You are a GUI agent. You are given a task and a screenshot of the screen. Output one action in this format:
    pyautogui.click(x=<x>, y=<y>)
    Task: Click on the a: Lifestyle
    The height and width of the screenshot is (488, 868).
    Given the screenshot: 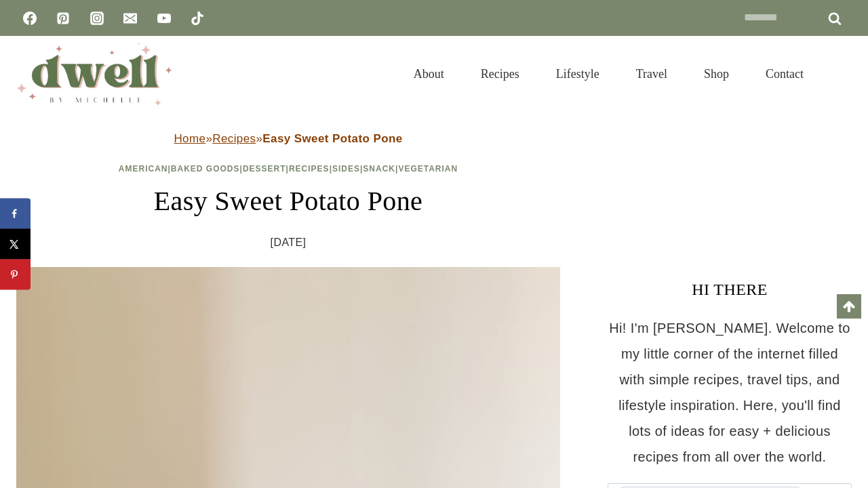 What is the action you would take?
    pyautogui.click(x=578, y=74)
    